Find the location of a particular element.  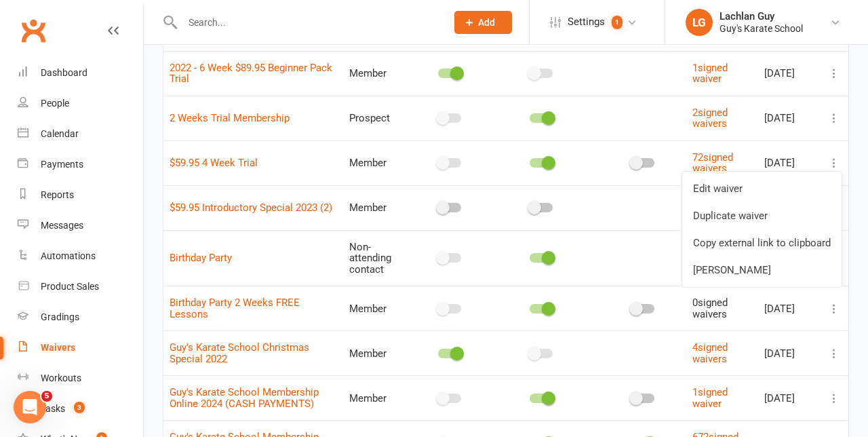

a: Reports is located at coordinates (80, 195).